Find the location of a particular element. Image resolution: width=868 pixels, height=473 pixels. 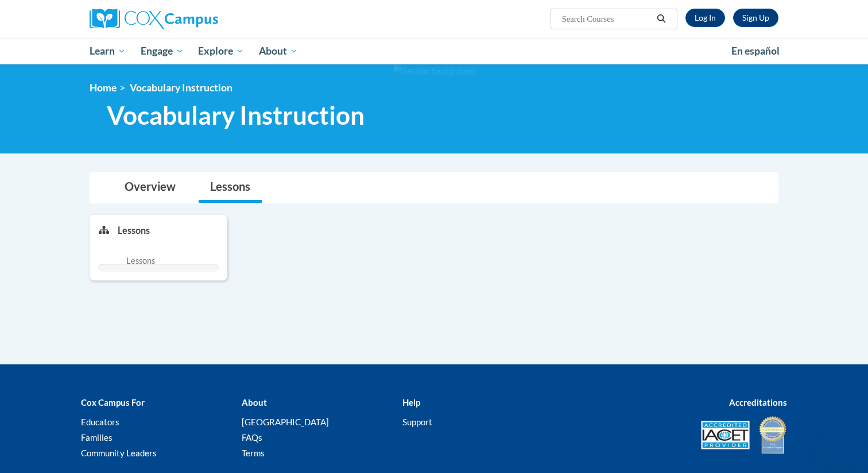

img: IDA® Accredited is located at coordinates (773, 435).